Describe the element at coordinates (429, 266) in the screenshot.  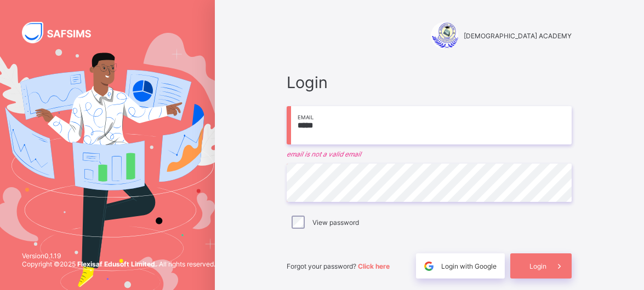
I see `img: google.396cfc9801f0270233282035f929180a.svg` at that location.